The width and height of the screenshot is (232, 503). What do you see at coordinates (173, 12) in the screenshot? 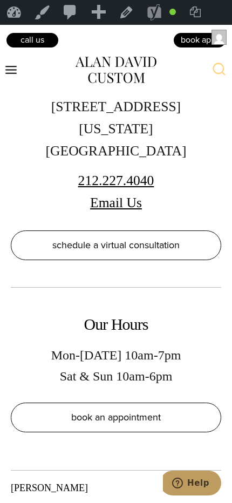
I see `div: Good` at bounding box center [173, 12].